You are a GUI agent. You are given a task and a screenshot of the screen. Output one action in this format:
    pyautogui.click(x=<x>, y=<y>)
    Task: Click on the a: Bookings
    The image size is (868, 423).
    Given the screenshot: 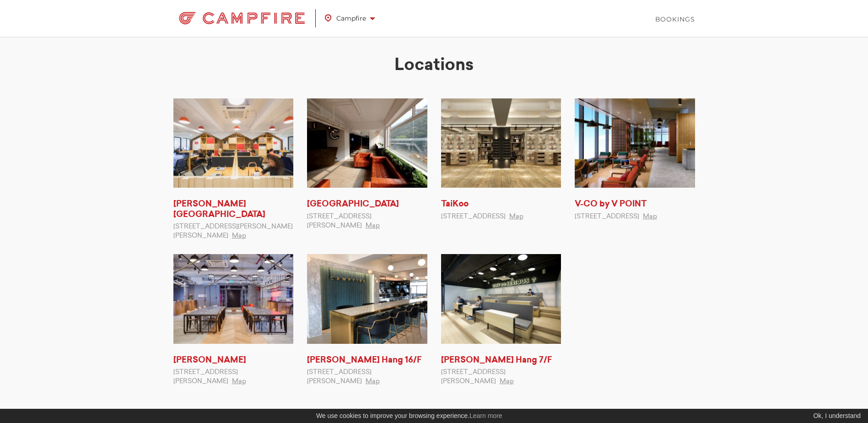 What is the action you would take?
    pyautogui.click(x=675, y=19)
    